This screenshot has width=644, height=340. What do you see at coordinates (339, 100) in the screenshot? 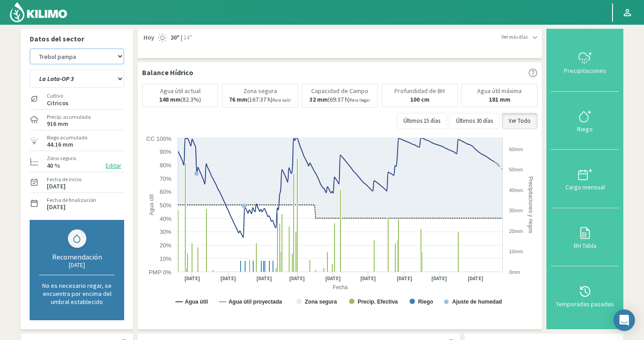
I see `p: (69:37 h)` at bounding box center [339, 100].